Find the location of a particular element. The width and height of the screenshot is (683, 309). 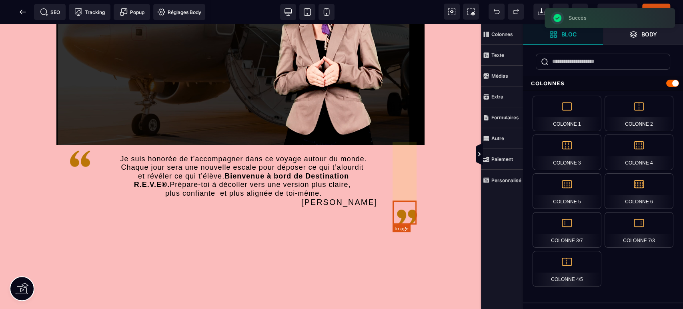

strong: Colonnes is located at coordinates (502, 34).